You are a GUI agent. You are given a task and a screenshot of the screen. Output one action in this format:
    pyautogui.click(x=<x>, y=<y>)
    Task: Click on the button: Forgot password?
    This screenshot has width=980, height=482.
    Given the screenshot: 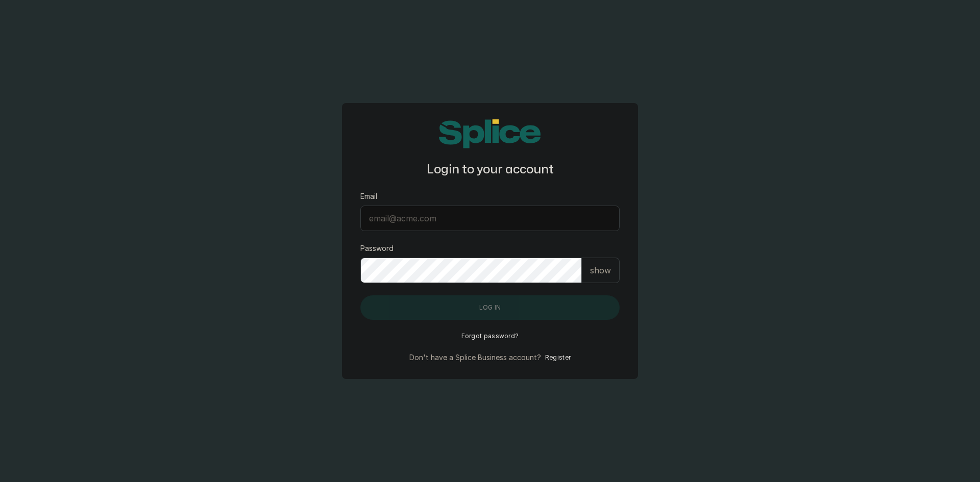 What is the action you would take?
    pyautogui.click(x=490, y=337)
    